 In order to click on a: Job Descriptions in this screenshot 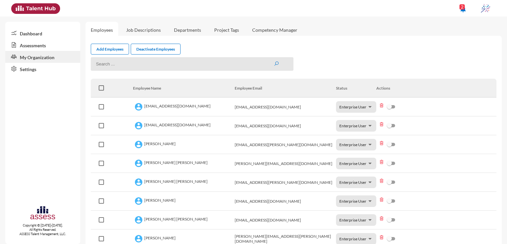, I will do `click(143, 30)`.